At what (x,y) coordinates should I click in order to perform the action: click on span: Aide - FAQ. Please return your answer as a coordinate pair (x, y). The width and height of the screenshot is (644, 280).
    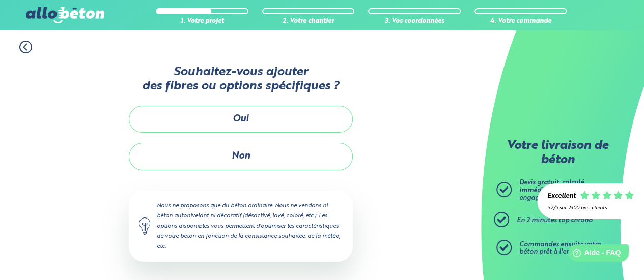
    Looking at the image, I should click on (49, 12).